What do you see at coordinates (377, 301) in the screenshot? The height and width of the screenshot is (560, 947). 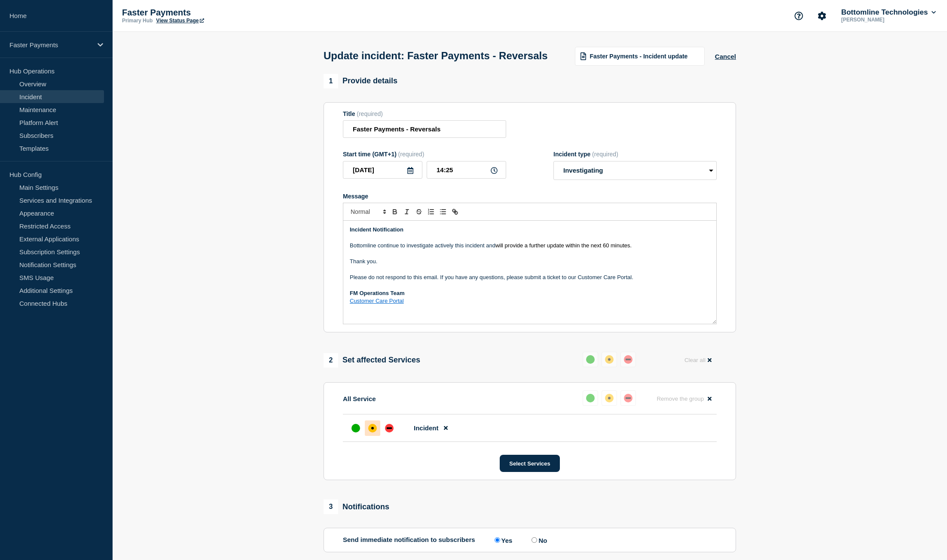 I see `a: Customer Care Portal` at bounding box center [377, 301].